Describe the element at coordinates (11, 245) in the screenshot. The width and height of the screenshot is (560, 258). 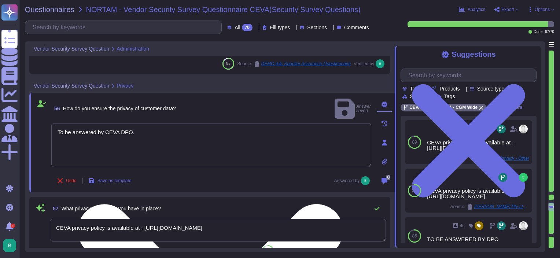
I see `button: user` at that location.